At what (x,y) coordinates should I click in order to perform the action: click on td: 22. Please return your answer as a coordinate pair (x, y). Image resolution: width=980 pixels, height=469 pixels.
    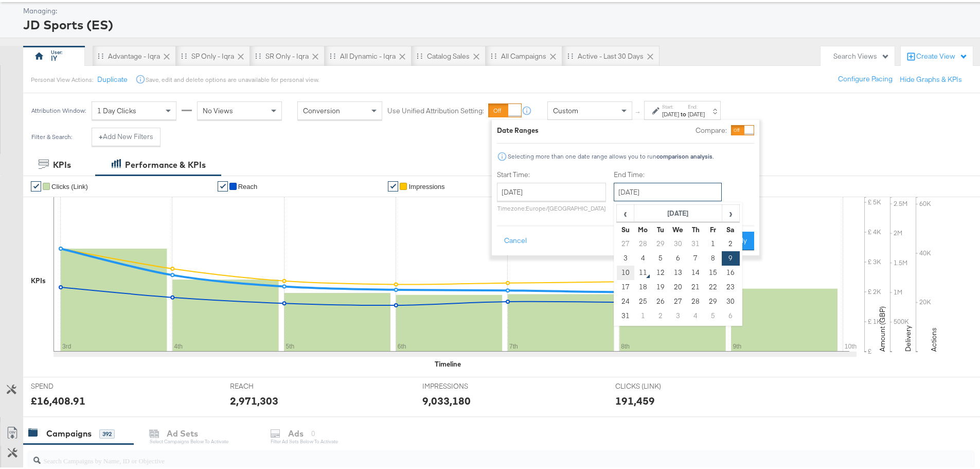
    Looking at the image, I should click on (713, 285).